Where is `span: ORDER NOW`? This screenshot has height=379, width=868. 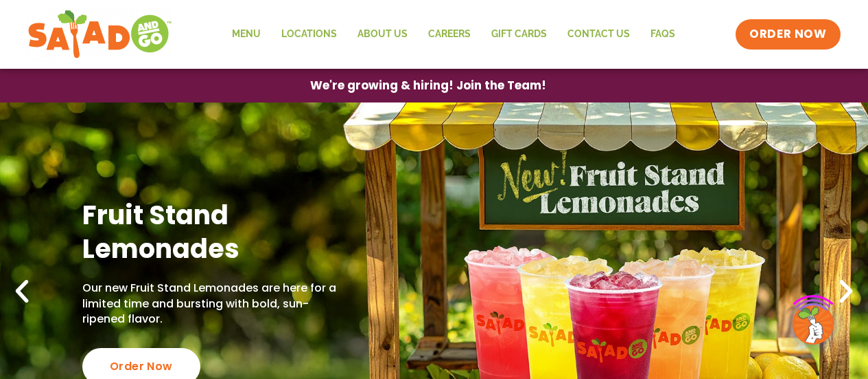
span: ORDER NOW is located at coordinates (788, 34).